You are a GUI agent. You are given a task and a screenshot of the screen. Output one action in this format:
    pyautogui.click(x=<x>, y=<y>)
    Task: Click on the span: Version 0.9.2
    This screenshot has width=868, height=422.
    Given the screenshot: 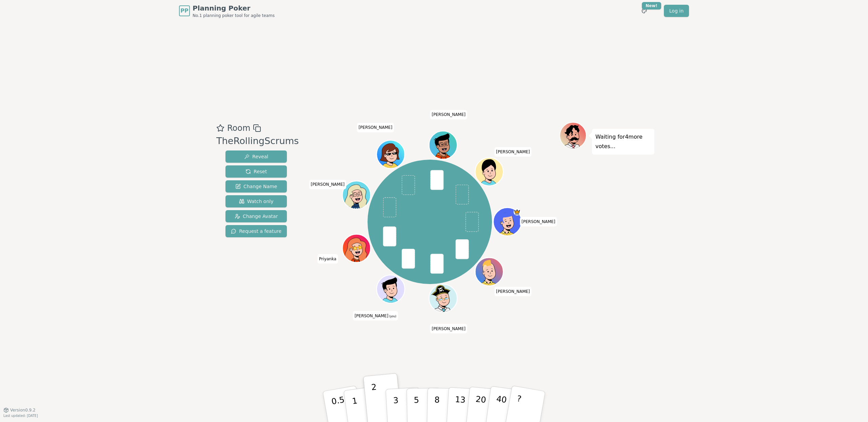 What is the action you would take?
    pyautogui.click(x=23, y=410)
    